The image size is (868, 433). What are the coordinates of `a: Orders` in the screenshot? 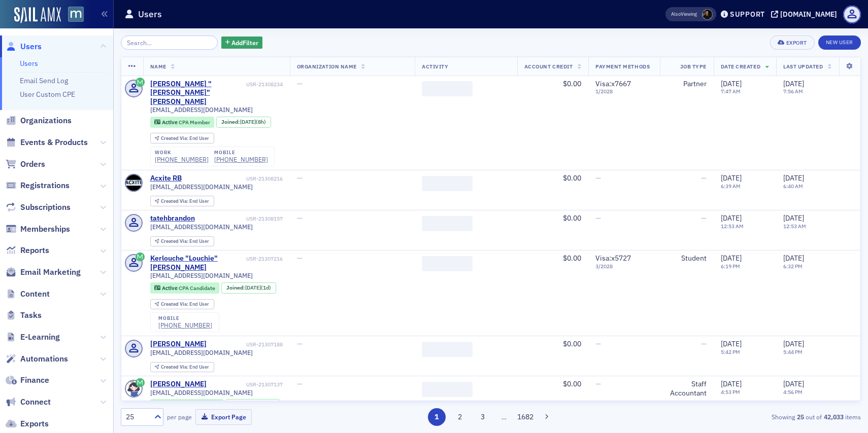 It's located at (25, 164).